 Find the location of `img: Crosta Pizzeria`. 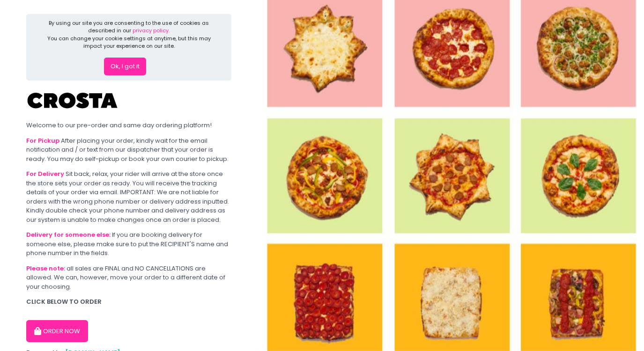

img: Crosta Pizzeria is located at coordinates (73, 100).